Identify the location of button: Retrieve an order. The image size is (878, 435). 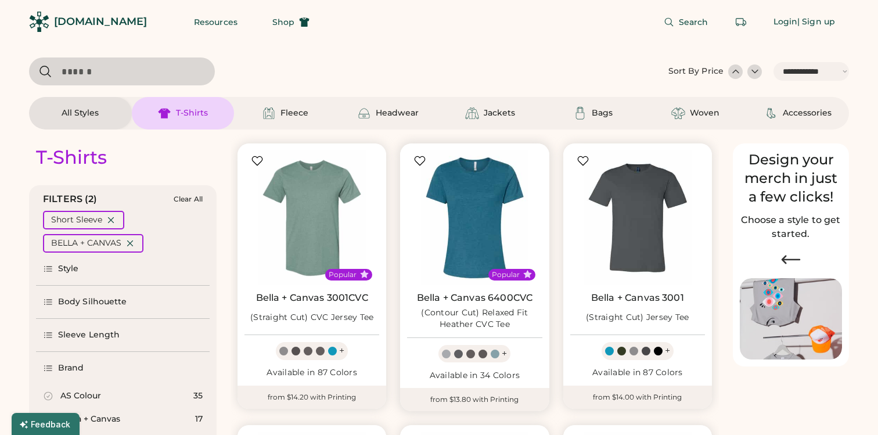
(741, 22).